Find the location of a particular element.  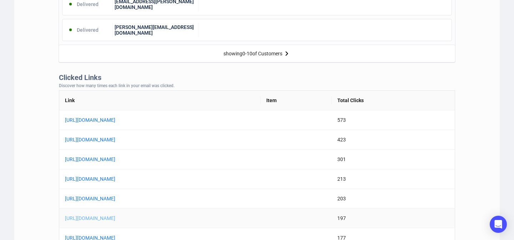

div: showing 0 - 10 of Customers is located at coordinates (253, 54).